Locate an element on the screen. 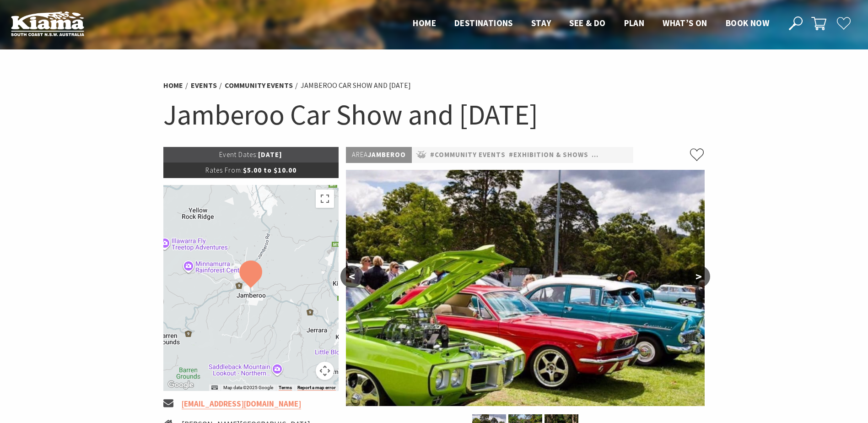 This screenshot has width=868, height=423. a: Events is located at coordinates (204, 85).